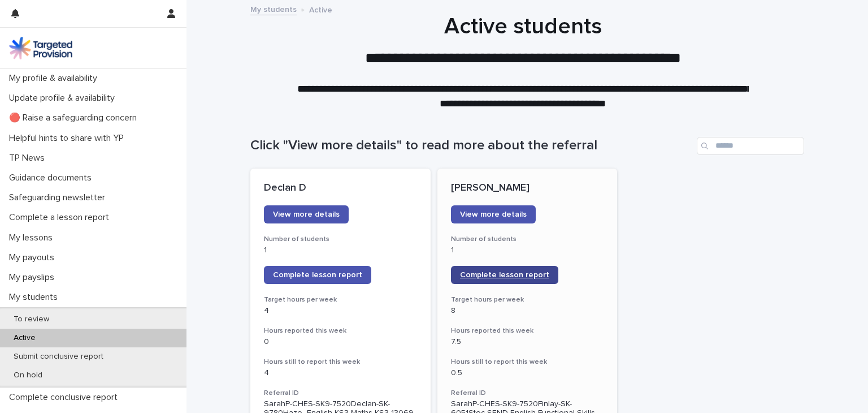  Describe the element at coordinates (68, 138) in the screenshot. I see `p: Helpful hints to share with YP` at that location.